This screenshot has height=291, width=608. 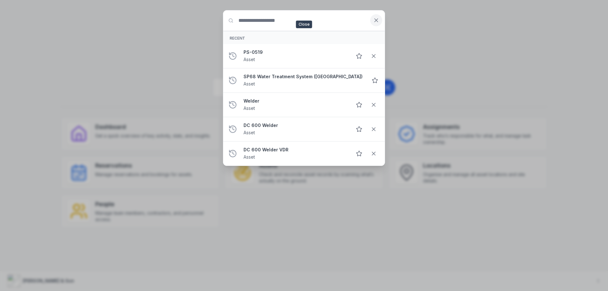 What do you see at coordinates (295, 150) in the screenshot?
I see `strong: DC 600 Welder VDR` at bounding box center [295, 150].